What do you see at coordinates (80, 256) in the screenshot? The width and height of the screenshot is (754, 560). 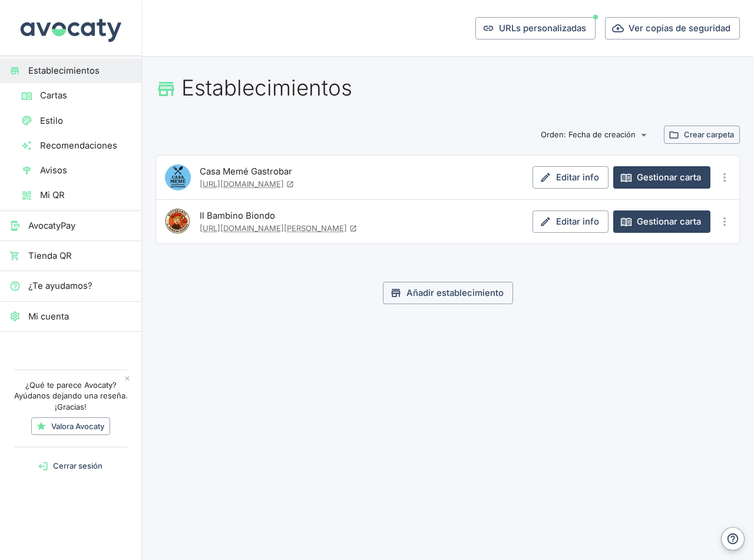 I see `span: Tienda QR` at bounding box center [80, 256].